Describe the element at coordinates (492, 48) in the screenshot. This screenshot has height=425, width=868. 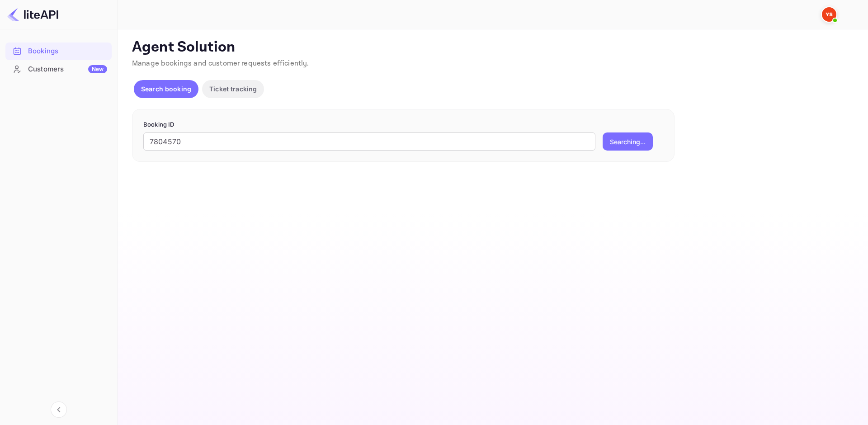
I see `p: Agent Solution` at that location.